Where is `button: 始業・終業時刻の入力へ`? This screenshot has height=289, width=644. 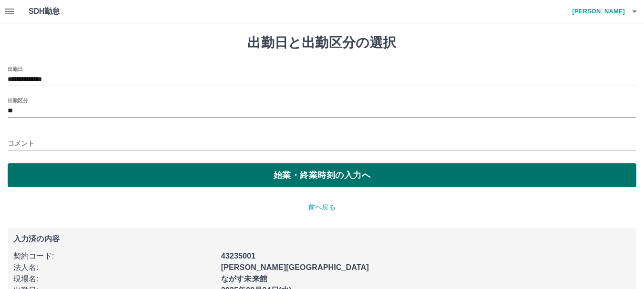 button: 始業・終業時刻の入力へ is located at coordinates (322, 176).